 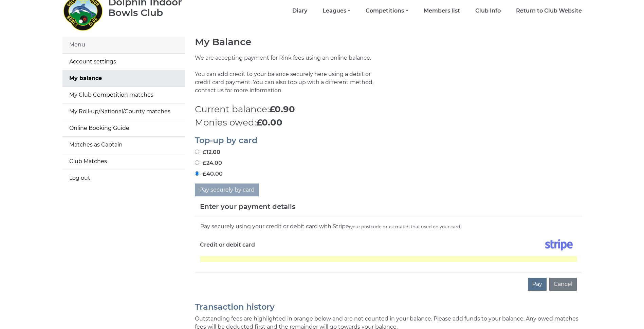 What do you see at coordinates (405, 227) in the screenshot?
I see `small: (your postcode must match that used on your card)` at bounding box center [405, 227].